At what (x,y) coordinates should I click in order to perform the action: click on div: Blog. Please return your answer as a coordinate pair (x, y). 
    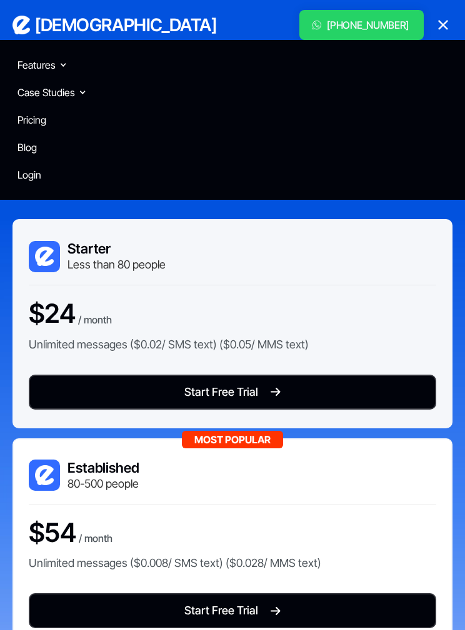
    Looking at the image, I should click on (27, 147).